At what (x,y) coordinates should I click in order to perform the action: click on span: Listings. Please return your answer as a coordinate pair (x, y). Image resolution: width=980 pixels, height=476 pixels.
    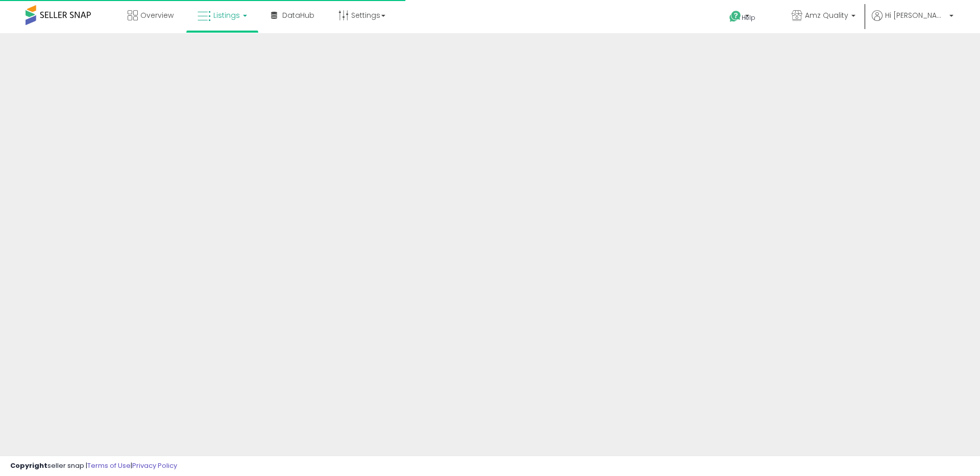
    Looking at the image, I should click on (227, 15).